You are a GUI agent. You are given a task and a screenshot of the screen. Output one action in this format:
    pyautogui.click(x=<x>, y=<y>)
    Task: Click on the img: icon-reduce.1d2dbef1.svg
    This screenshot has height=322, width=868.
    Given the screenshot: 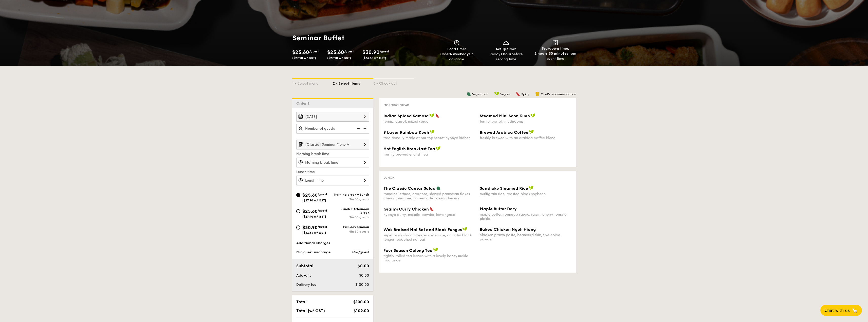 What is the action you would take?
    pyautogui.click(x=358, y=128)
    